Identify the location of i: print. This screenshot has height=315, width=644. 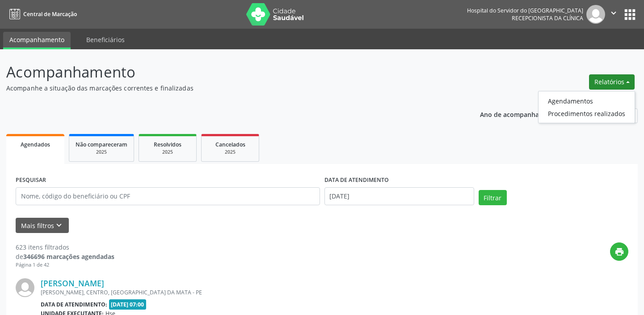
(619, 252).